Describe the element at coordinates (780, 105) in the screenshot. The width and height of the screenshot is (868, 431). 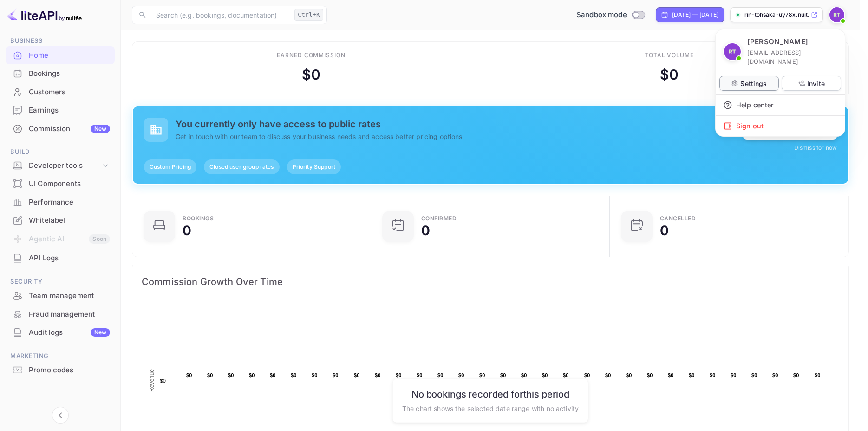
I see `div: Help center` at that location.